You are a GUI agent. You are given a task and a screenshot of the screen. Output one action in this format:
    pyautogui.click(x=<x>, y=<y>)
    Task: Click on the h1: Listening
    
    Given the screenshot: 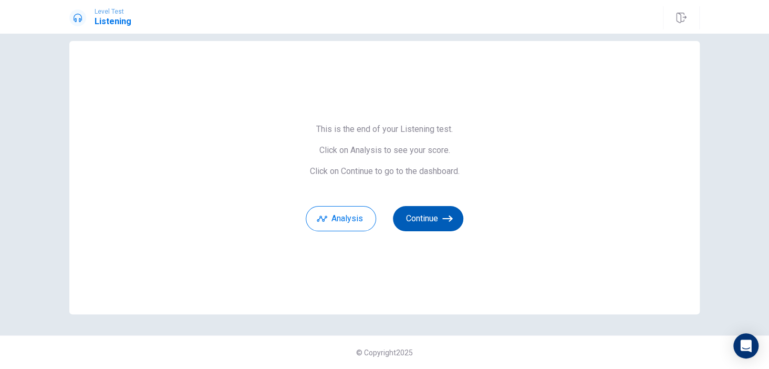 What is the action you would take?
    pyautogui.click(x=113, y=22)
    